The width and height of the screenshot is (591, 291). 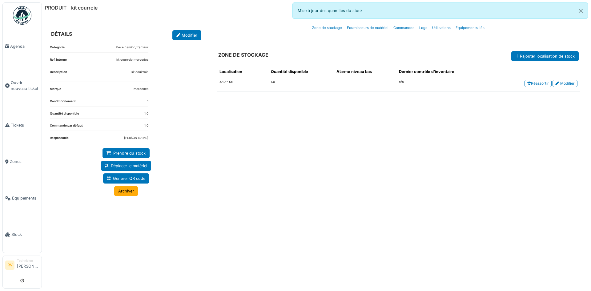 What do you see at coordinates (132, 47) in the screenshot?
I see `dd: Pièce camion/tracteur` at bounding box center [132, 47].